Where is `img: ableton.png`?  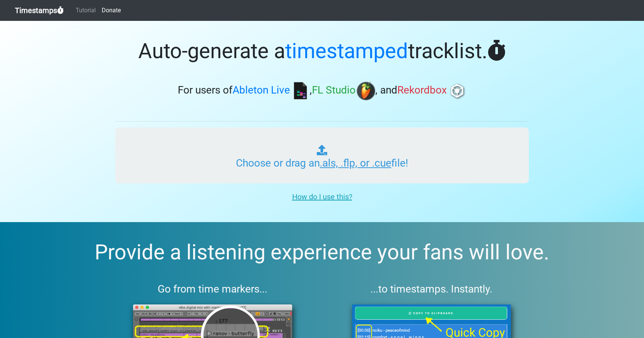
img: ableton.png is located at coordinates (301, 91).